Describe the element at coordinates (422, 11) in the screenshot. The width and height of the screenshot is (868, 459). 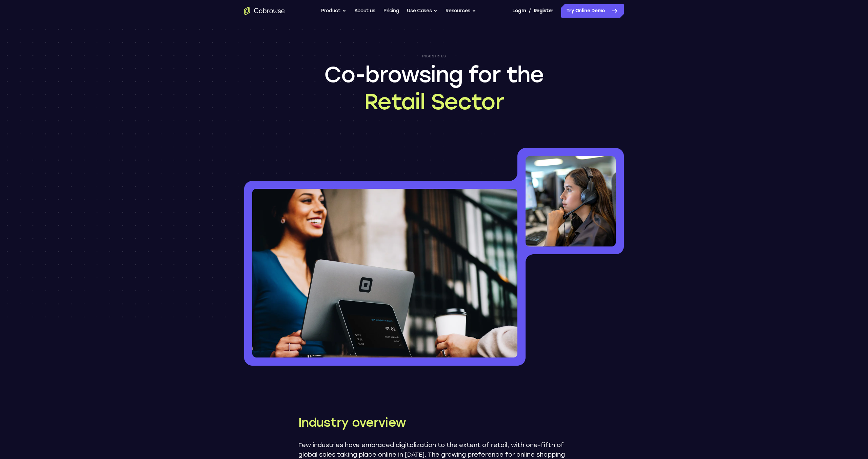
I see `button: Use Cases` at that location.